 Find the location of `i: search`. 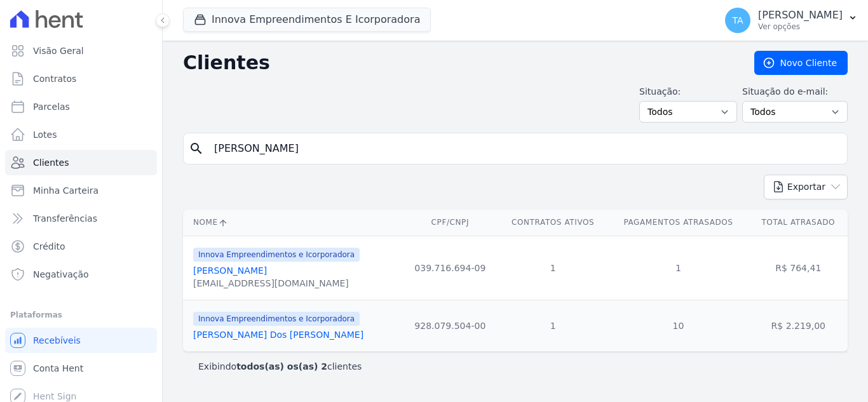

i: search is located at coordinates (197, 149).